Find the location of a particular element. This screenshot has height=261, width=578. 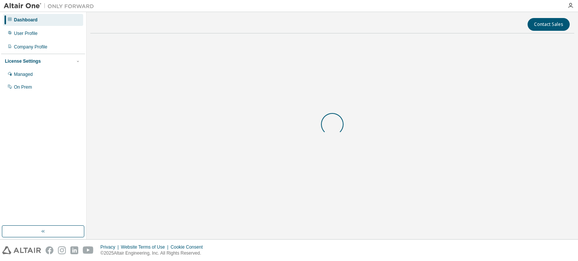

img: Altair One is located at coordinates (51, 6).